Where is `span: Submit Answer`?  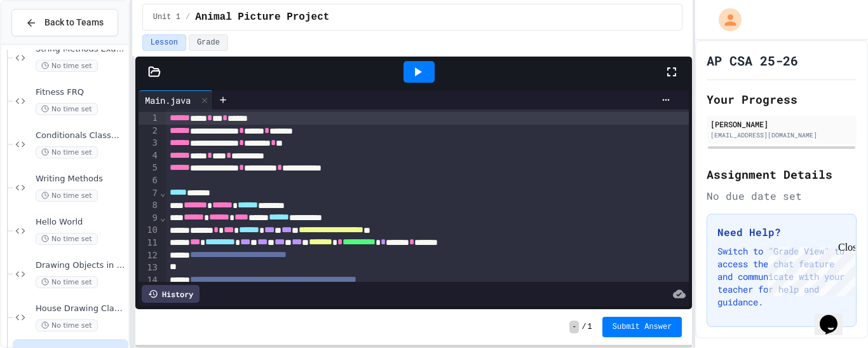 span: Submit Answer is located at coordinates (643, 327).